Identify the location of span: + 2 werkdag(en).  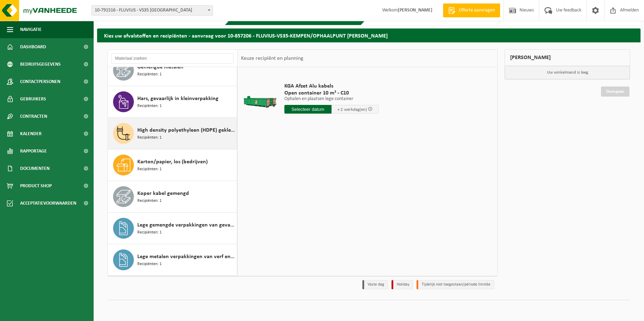
(352, 109).